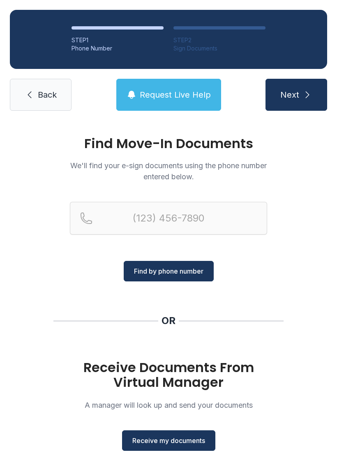 The image size is (337, 466). Describe the element at coordinates (168, 405) in the screenshot. I see `p: A manager will look up and send your documents` at that location.